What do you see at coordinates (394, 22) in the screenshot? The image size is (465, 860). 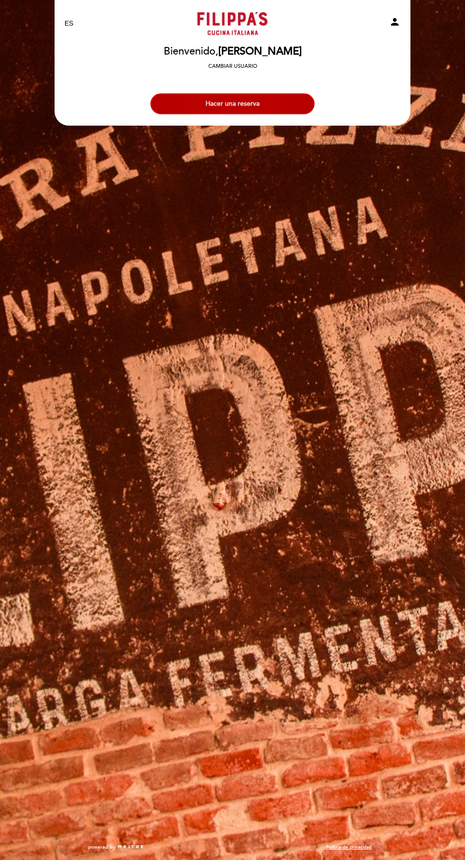 I see `i: person` at bounding box center [394, 22].